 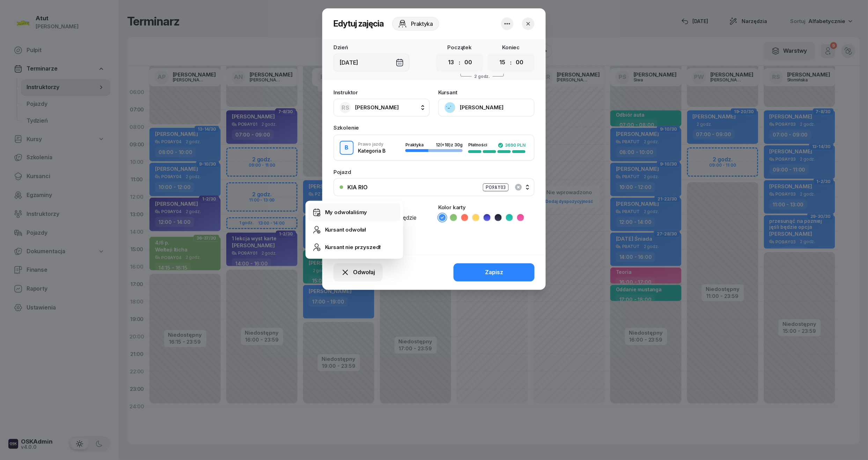 What do you see at coordinates (494, 272) in the screenshot?
I see `button: Zapisz` at bounding box center [494, 272].